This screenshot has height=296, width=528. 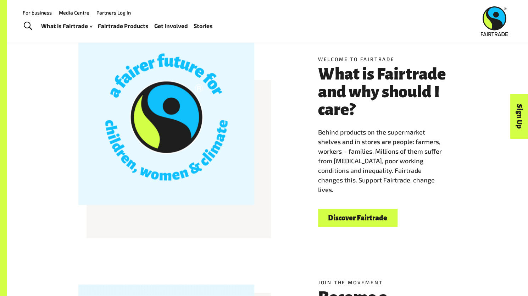 What do you see at coordinates (388, 282) in the screenshot?
I see `h5: Join the movement` at bounding box center [388, 282].